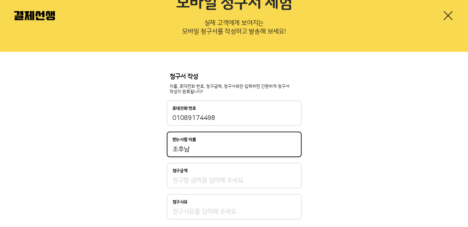 Image resolution: width=468 pixels, height=227 pixels. I want to click on p: 청구사유, so click(180, 202).